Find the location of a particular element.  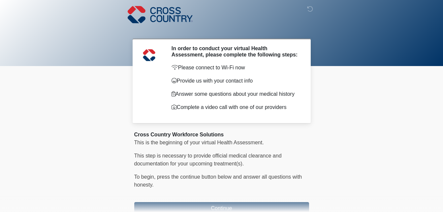

p: Provide us with your contact info is located at coordinates (235, 81).